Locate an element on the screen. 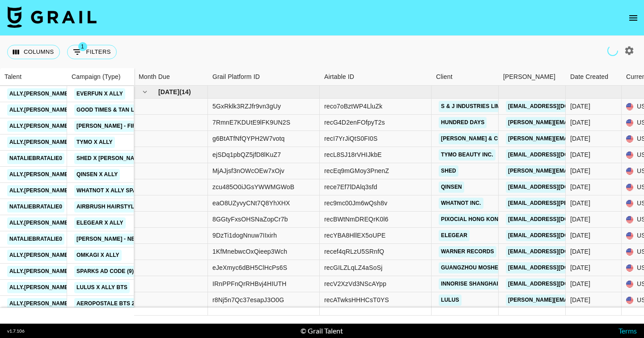 The image size is (644, 338). div: Talent is located at coordinates (13, 77).